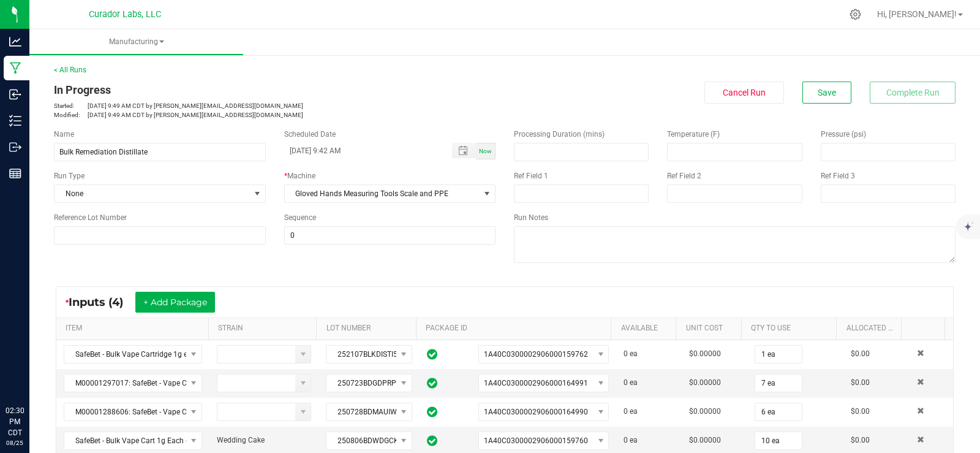 Image resolution: width=980 pixels, height=453 pixels. I want to click on div: In Progress, so click(275, 89).